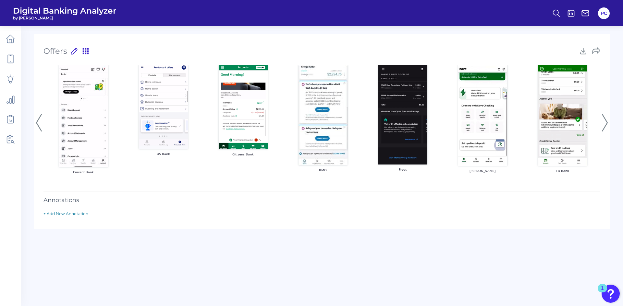  I want to click on div: Annotations, so click(322, 198).